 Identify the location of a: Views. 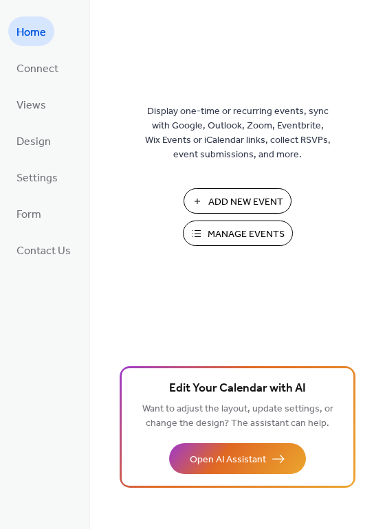
(31, 104).